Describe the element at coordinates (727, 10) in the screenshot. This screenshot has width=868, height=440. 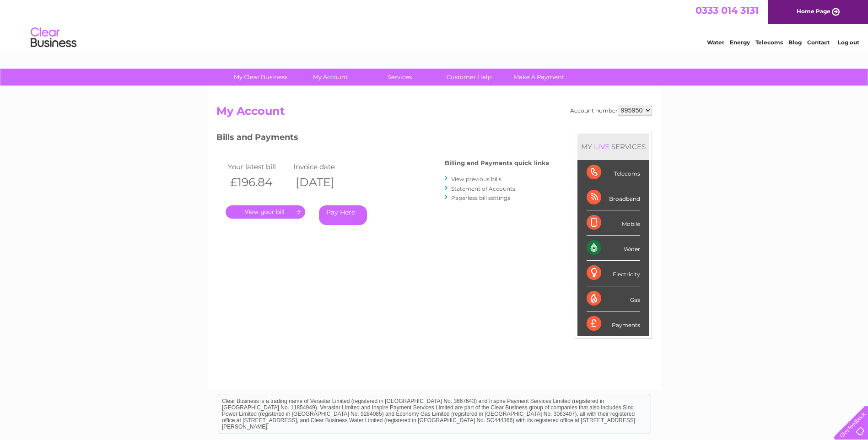
I see `a: 0333 014 3131` at that location.